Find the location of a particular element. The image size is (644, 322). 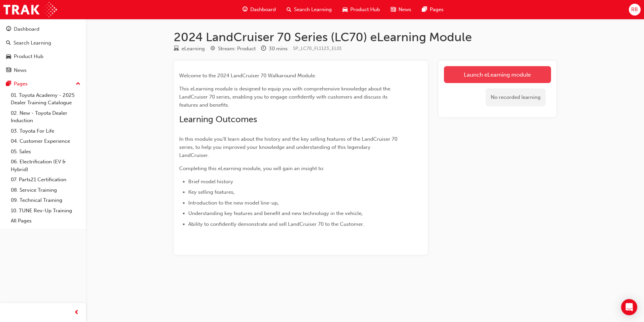

span: Product Hub is located at coordinates (365, 10).